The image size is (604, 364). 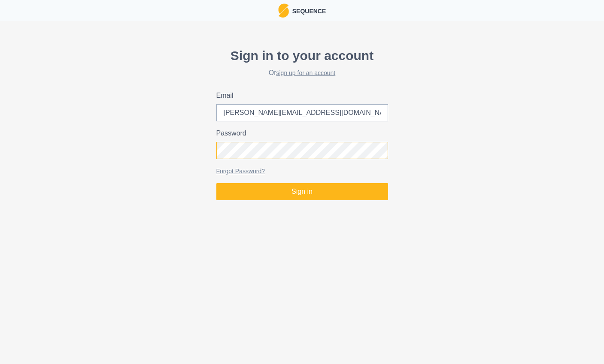 I want to click on a: LogoSequence, so click(x=302, y=10).